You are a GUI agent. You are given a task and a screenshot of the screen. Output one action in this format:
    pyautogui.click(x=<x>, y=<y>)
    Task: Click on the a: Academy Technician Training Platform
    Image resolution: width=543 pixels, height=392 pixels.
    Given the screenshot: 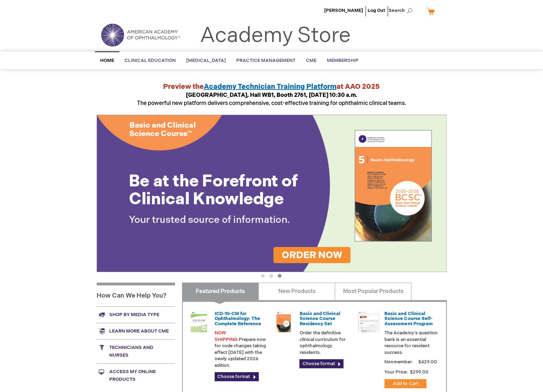 What is the action you would take?
    pyautogui.click(x=270, y=87)
    